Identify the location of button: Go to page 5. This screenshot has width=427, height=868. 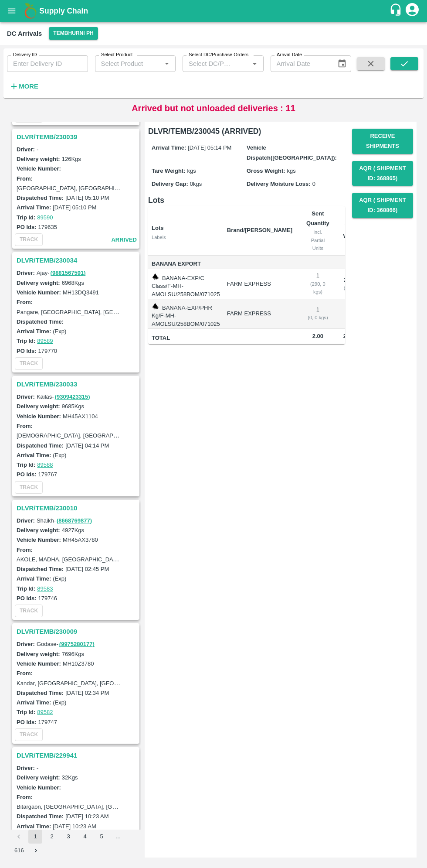
(102, 836).